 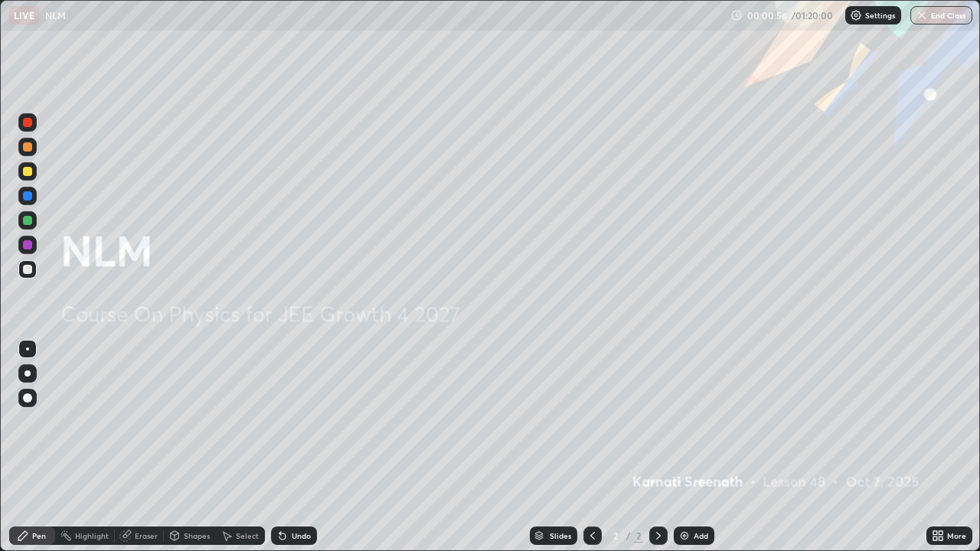 I want to click on p: Settings, so click(x=880, y=16).